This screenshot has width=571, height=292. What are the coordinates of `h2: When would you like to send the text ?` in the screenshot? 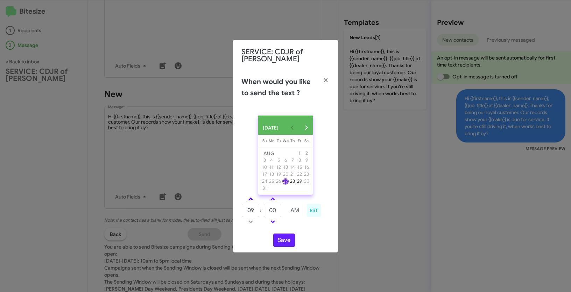 It's located at (279, 87).